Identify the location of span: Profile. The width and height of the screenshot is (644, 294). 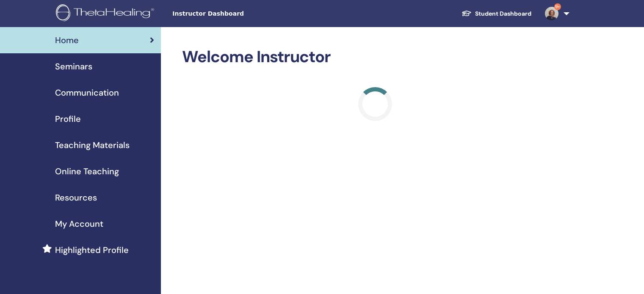
(68, 118).